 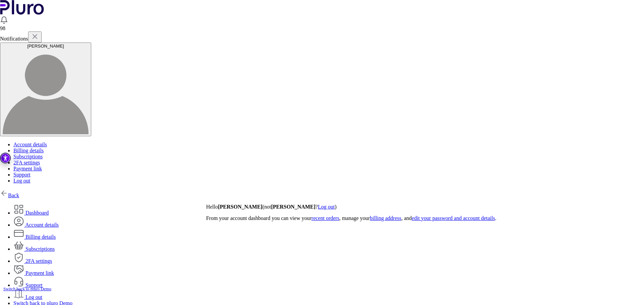 What do you see at coordinates (453, 218) in the screenshot?
I see `a: edit your password and account details` at bounding box center [453, 218].